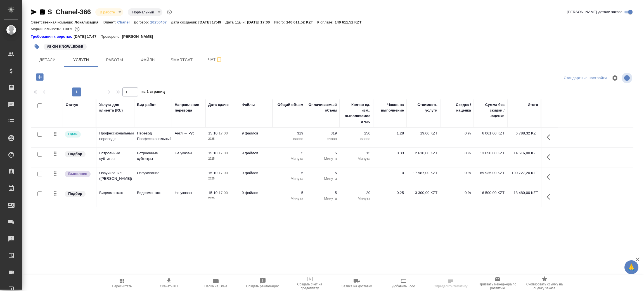  Describe the element at coordinates (323, 139) in the screenshot. I see `p: слово` at that location.